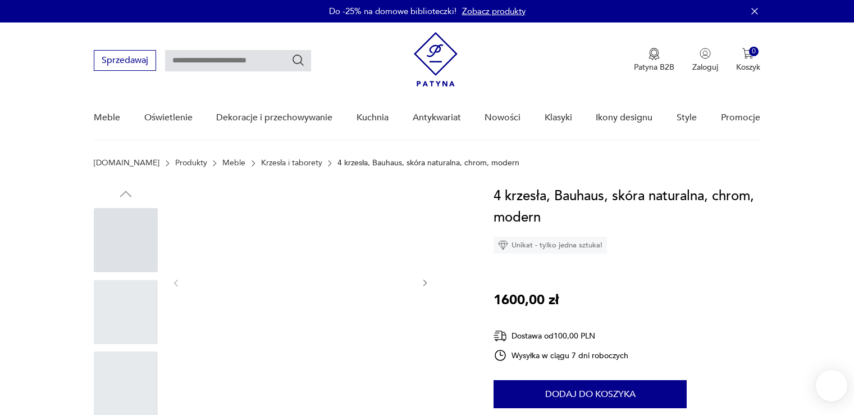 The image size is (854, 415). Describe the element at coordinates (526, 300) in the screenshot. I see `p: 1600,00 zł` at that location.